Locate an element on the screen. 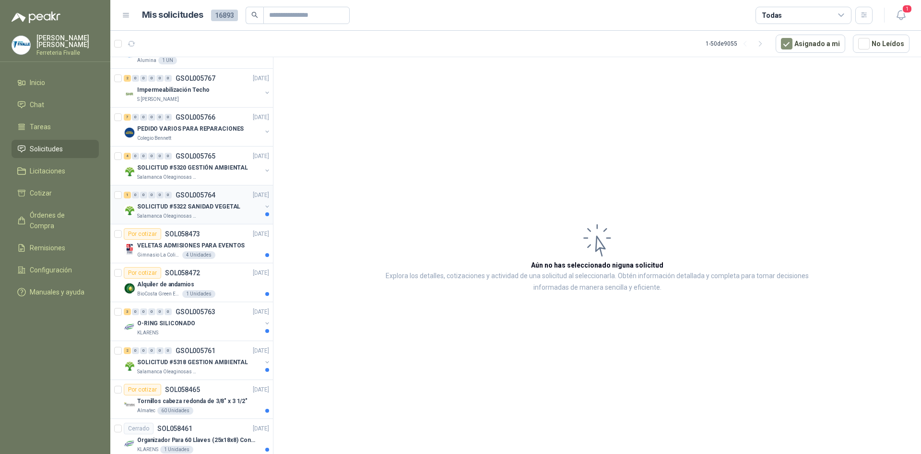  p: SOLICITUD #5318 GESTION AMBIENTAL is located at coordinates (192, 362).